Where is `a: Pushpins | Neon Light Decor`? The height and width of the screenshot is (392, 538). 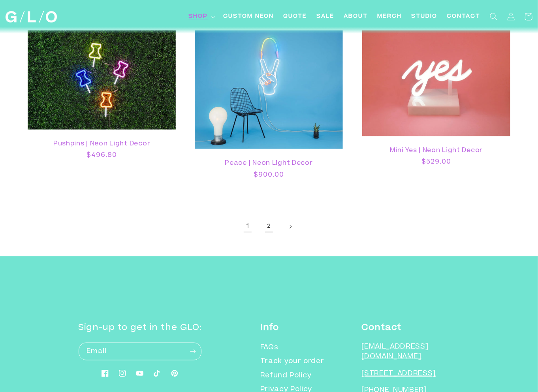 a: Pushpins | Neon Light Decor is located at coordinates (102, 144).